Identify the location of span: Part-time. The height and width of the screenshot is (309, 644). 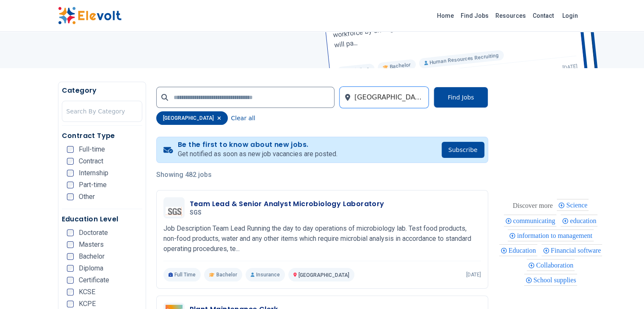
(93, 185).